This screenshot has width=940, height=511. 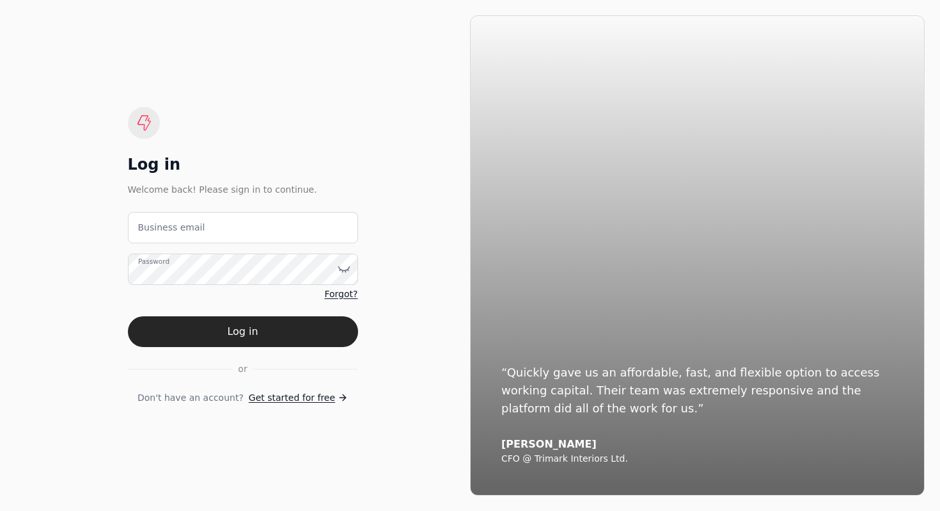 I want to click on span: Get started for free, so click(x=292, y=397).